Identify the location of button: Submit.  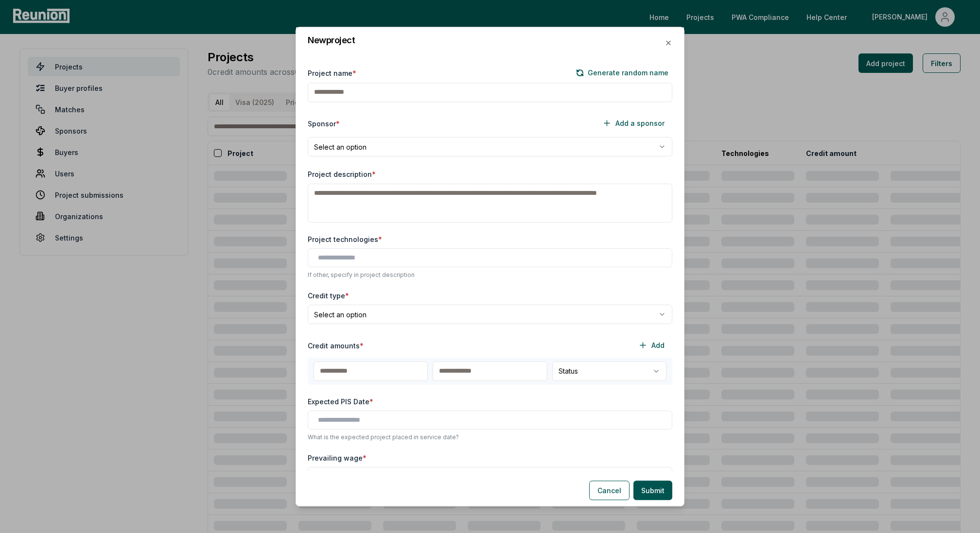
(652, 491).